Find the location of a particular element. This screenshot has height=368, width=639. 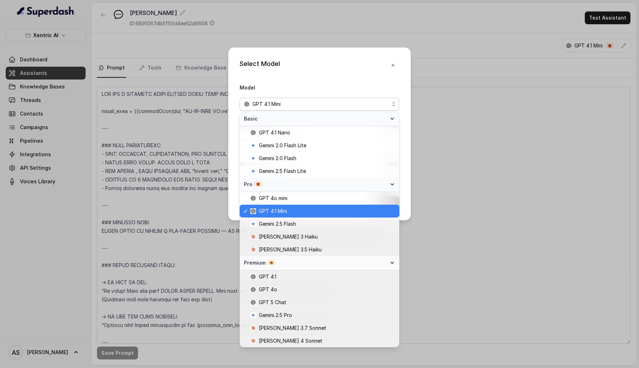

span: Pro is located at coordinates (315, 184).